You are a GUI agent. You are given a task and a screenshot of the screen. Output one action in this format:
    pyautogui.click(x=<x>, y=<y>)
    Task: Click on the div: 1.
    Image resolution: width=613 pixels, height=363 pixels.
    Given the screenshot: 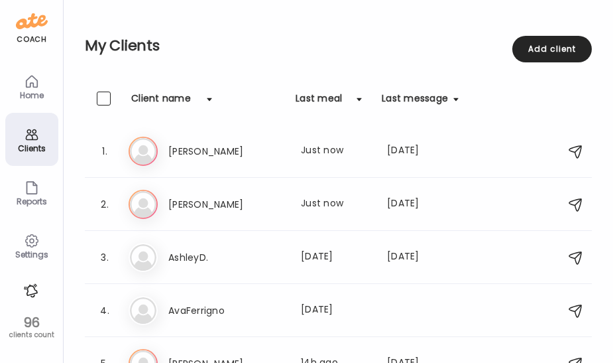 What is the action you would take?
    pyautogui.click(x=105, y=151)
    